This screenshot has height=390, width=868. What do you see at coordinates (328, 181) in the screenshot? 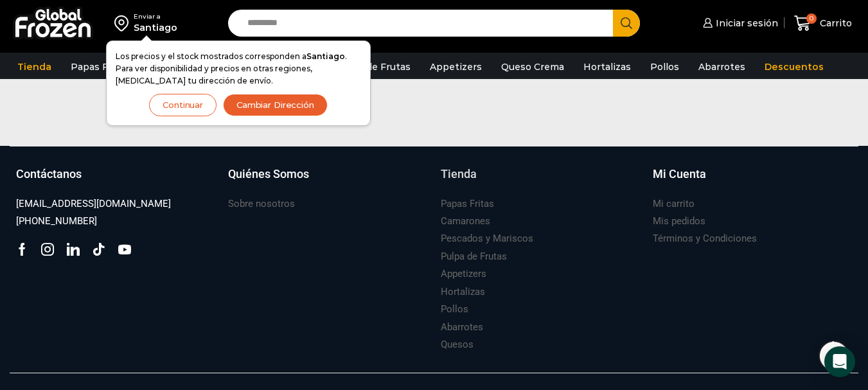
I see `a: Quiénes Somos` at bounding box center [328, 181].